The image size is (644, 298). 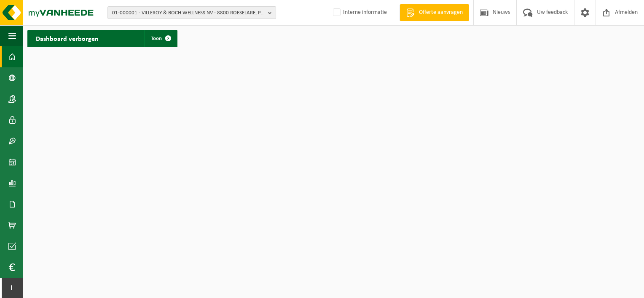 What do you see at coordinates (188, 13) in the screenshot?
I see `span: 01-000001 - VILLEROY & BOCH WELLNESS NV - 8800 ROESELARE, POPULIERSTRAAT 1` at bounding box center [188, 13].